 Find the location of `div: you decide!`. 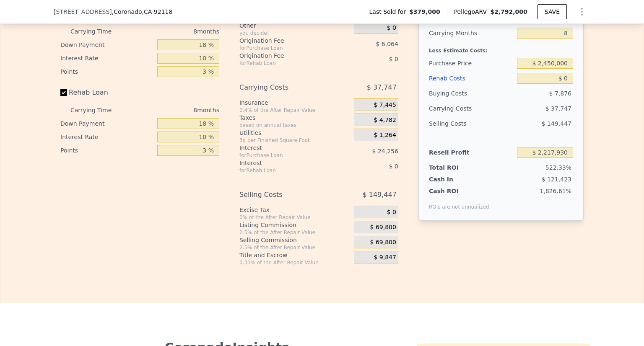

div: you decide! is located at coordinates (295, 33).